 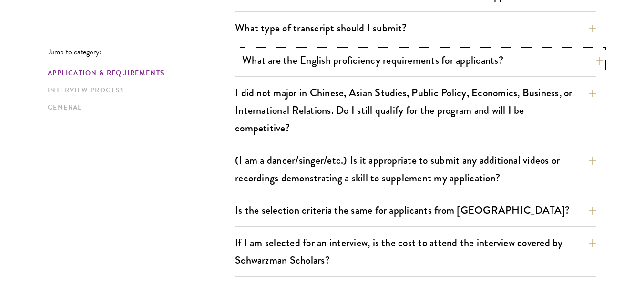 I want to click on a: Interview Process, so click(x=138, y=90).